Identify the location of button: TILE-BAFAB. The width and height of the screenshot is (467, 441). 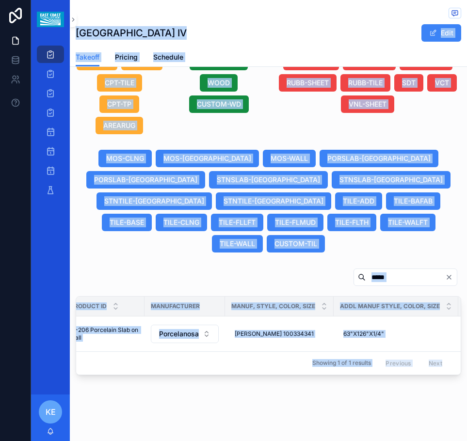
(413, 201).